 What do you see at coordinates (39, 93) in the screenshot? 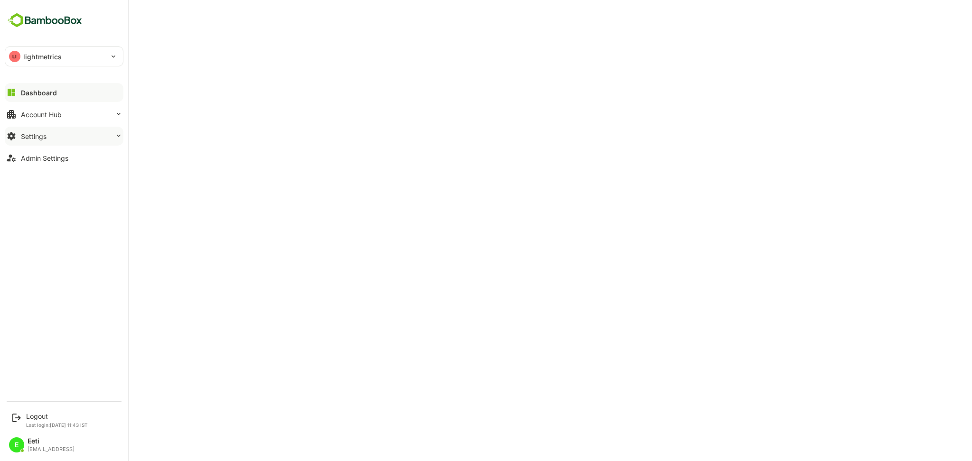
I see `div: Dashboard` at bounding box center [39, 93].